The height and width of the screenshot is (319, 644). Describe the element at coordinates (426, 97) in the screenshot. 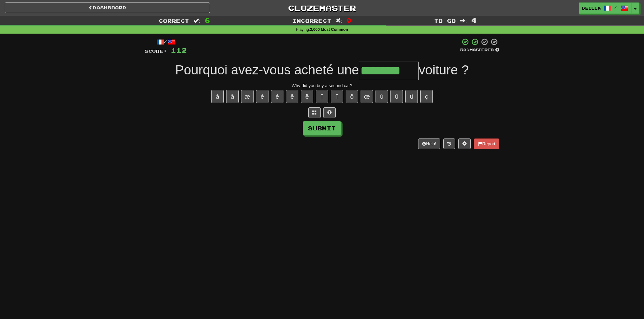

I see `button: ç` at that location.